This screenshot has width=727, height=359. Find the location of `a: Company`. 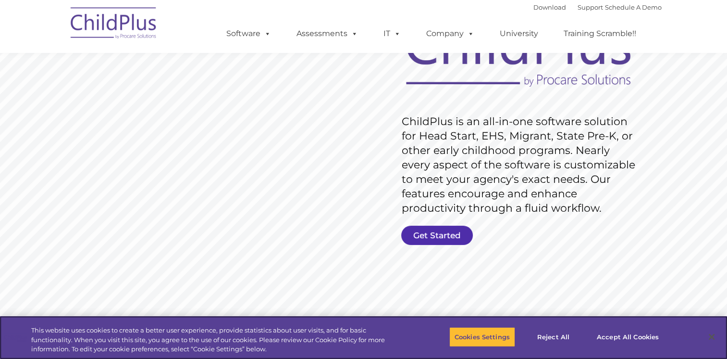

a: Company is located at coordinates (451, 34).